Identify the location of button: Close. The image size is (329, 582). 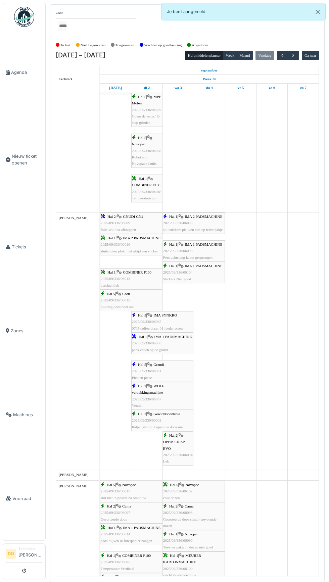
(318, 12).